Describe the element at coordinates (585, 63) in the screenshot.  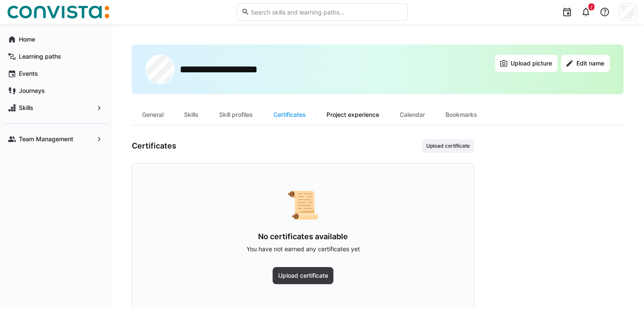
I see `button: Edit name` at that location.